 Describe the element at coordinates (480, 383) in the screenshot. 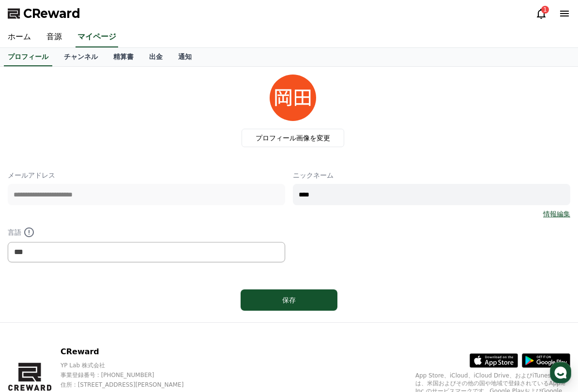

I see `span: Settings` at that location.